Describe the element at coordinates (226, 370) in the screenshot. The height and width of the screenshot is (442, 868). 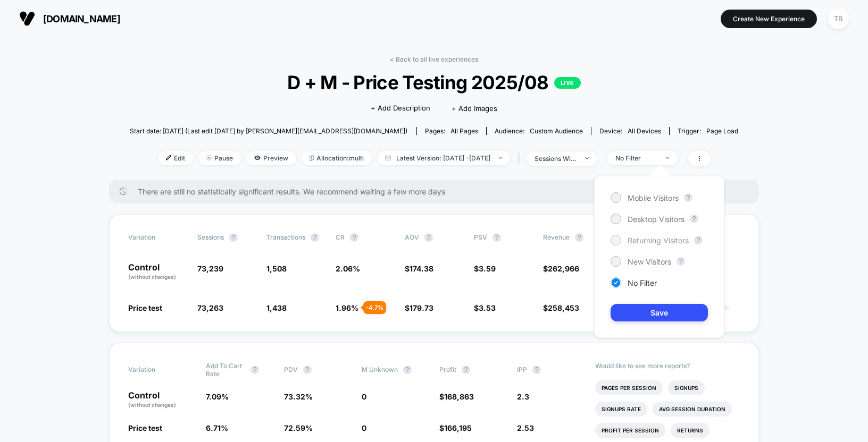
I see `span: Add To Cart Rate` at that location.